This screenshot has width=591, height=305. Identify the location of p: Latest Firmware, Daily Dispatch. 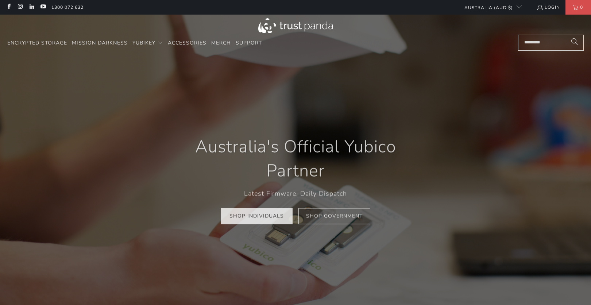
(296, 193).